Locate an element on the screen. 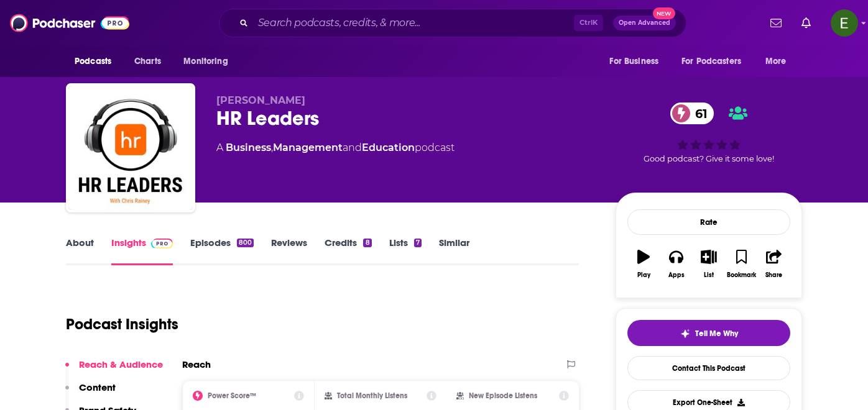 The width and height of the screenshot is (868, 410). h2: Total Monthly Listens is located at coordinates (372, 395).